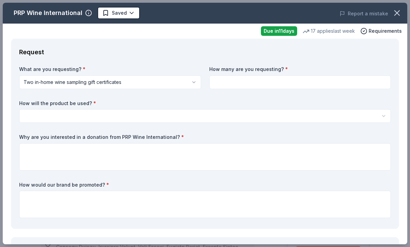  Describe the element at coordinates (328, 31) in the screenshot. I see `div: 17 applies last week` at that location.